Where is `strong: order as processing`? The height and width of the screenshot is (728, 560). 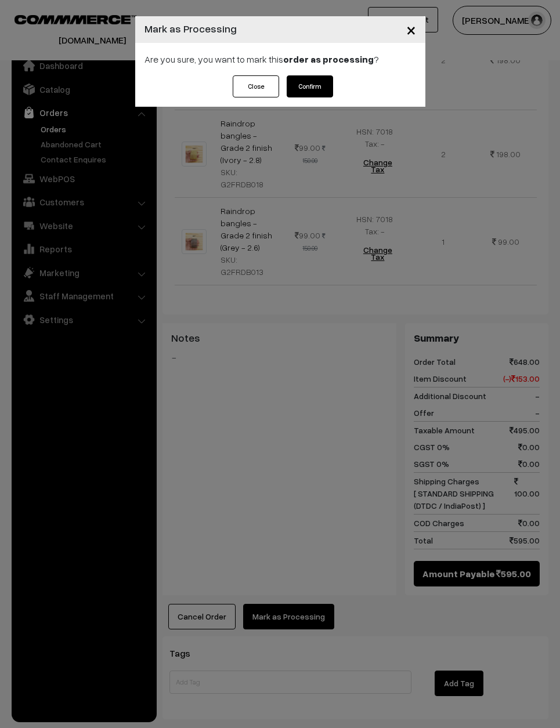
strong: order as processing is located at coordinates (328, 59).